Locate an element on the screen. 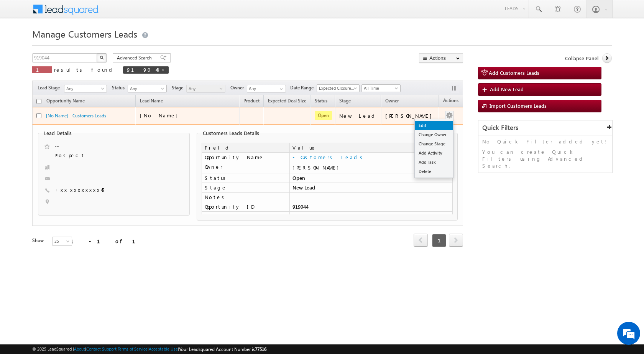  a: Terms of Service is located at coordinates (133, 348).